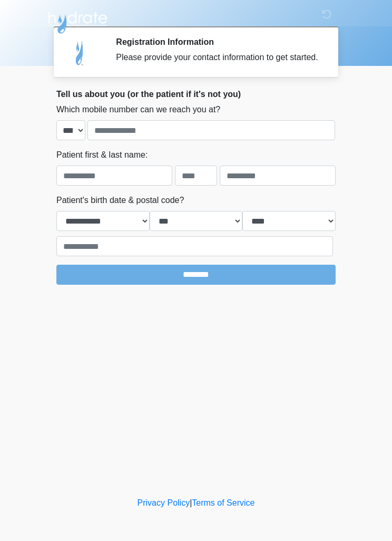  What do you see at coordinates (102, 155) in the screenshot?
I see `label: Patient first & last name:` at bounding box center [102, 155].